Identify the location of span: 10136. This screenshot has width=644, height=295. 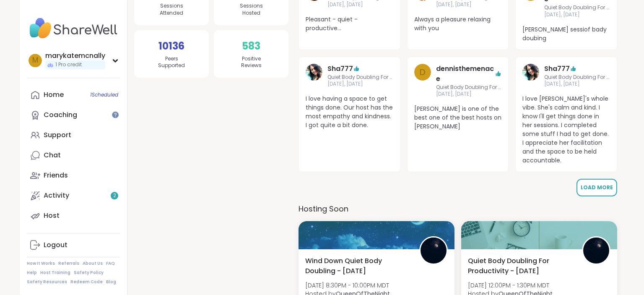
(171, 46).